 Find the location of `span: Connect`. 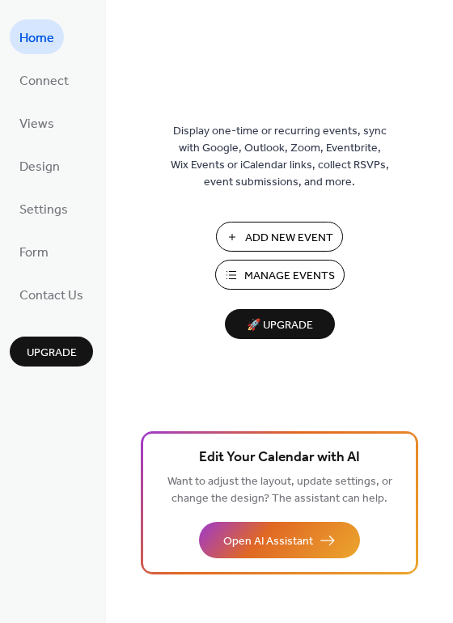

span: Connect is located at coordinates (44, 81).